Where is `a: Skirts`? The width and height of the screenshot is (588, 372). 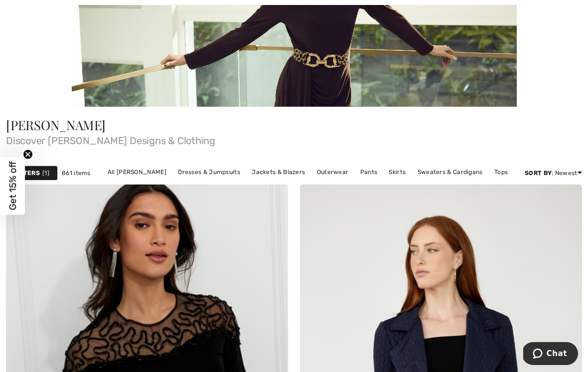 a: Skirts is located at coordinates (397, 172).